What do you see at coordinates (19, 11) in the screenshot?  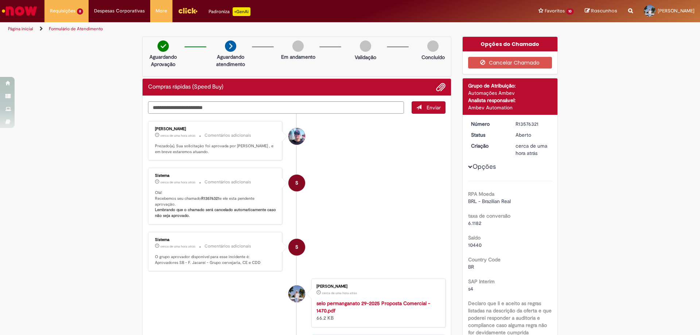 I see `img: ServiceNow` at bounding box center [19, 11].